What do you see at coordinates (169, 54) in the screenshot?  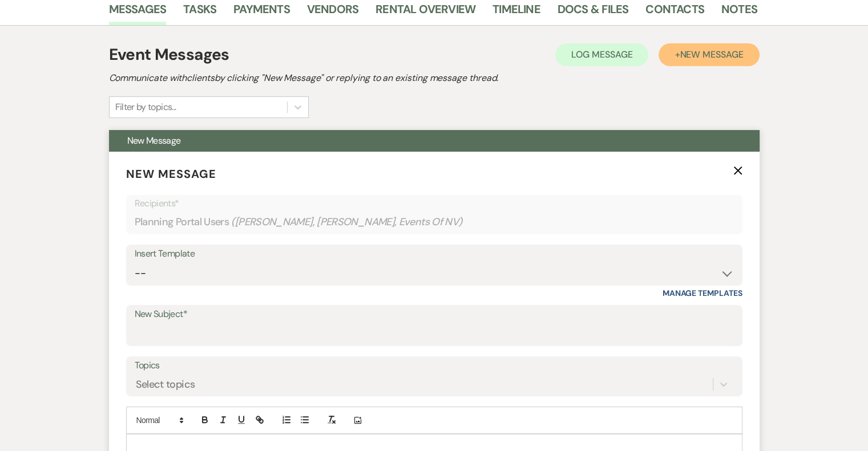 I see `h1: Event Messages` at bounding box center [169, 54].